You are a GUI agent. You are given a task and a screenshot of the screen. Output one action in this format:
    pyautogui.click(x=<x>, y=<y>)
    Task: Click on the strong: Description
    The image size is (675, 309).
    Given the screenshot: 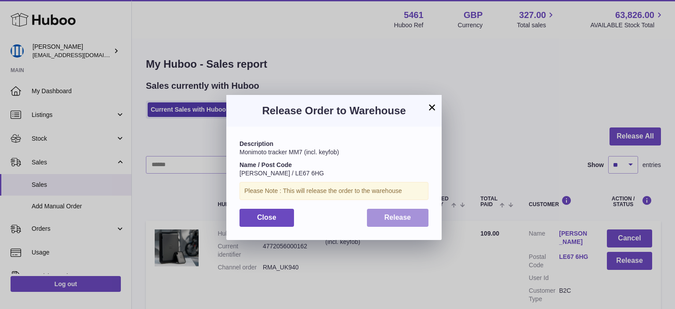 What is the action you would take?
    pyautogui.click(x=256, y=144)
    